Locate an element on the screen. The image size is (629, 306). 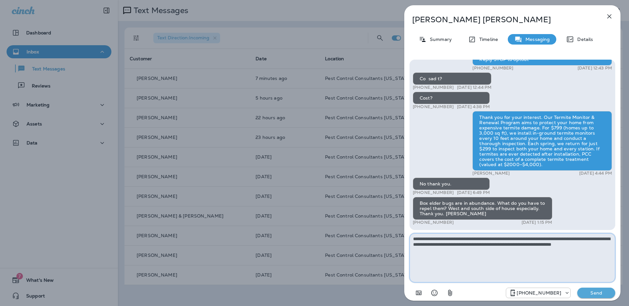
p: Details is located at coordinates (583, 39).